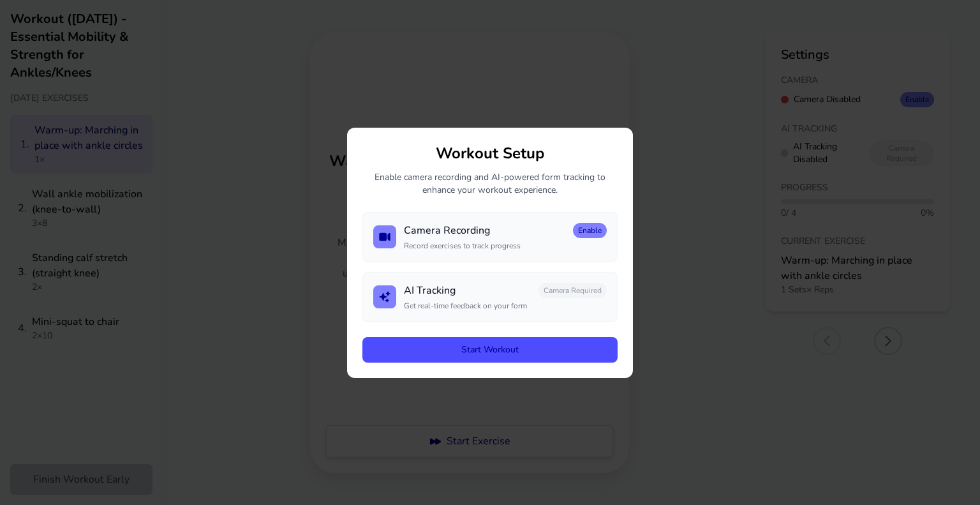 This screenshot has width=980, height=505. I want to click on p: Record exercises to track progress, so click(505, 246).